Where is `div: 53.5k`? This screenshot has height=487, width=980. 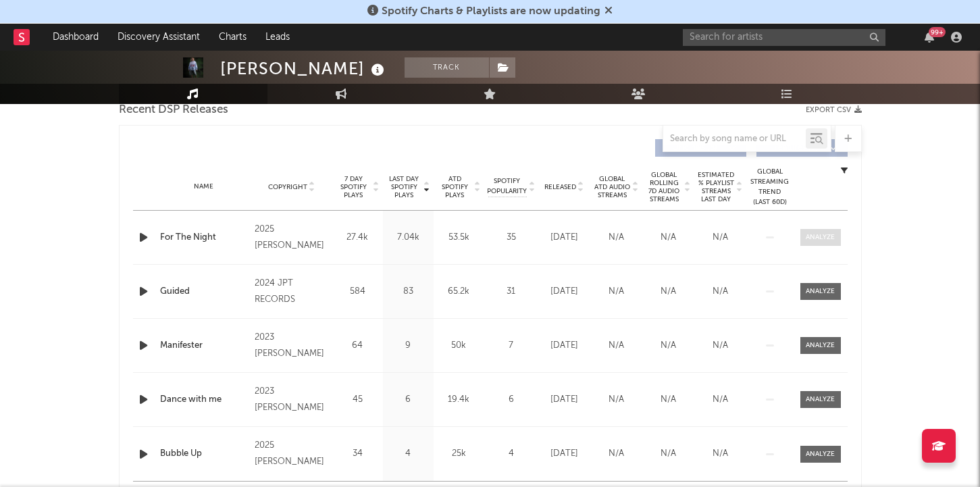 div: 53.5k is located at coordinates (459, 237).